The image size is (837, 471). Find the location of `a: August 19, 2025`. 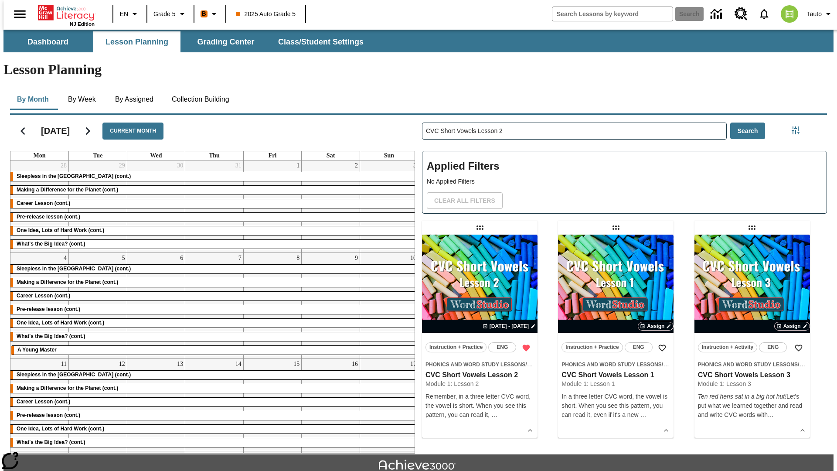

a: August 19, 2025 is located at coordinates (122, 456).